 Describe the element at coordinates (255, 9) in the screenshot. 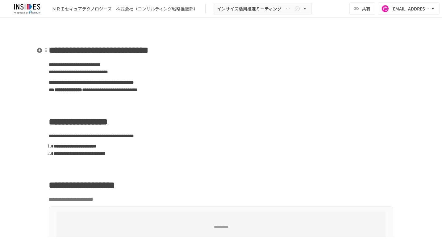

I see `span: インサイズ活用推進ミーティング ～1回目～` at that location.